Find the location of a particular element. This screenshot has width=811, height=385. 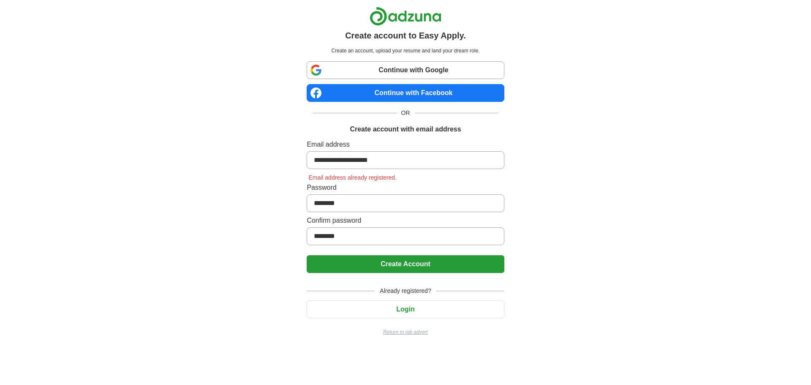

p: Return to job advert is located at coordinates (405, 332).